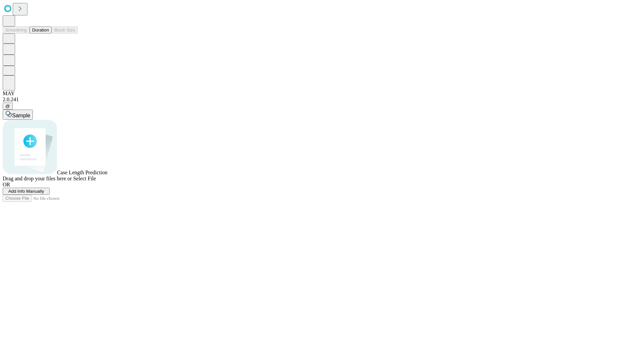 This screenshot has width=644, height=362. What do you see at coordinates (16, 30) in the screenshot?
I see `button: Smoothing` at bounding box center [16, 30].